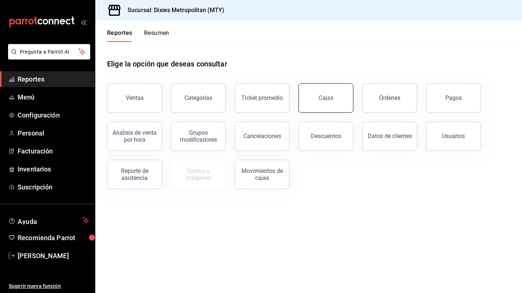  Describe the element at coordinates (135, 174) in the screenshot. I see `div: Reporte de asistencia` at that location.